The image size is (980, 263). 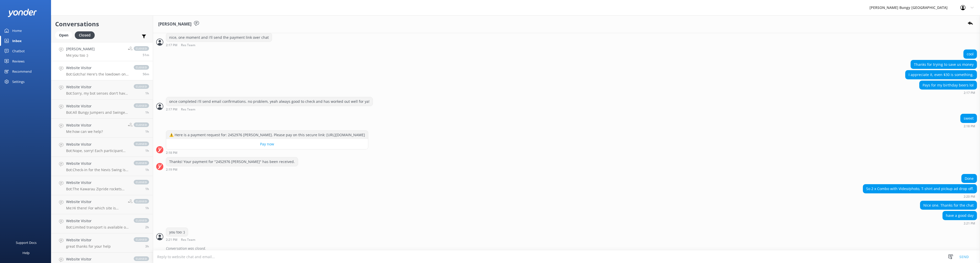 I want to click on div: Sep 07 2025 02:20pm (UTC +12:00) Pacific/Auckland, so click(x=920, y=196).